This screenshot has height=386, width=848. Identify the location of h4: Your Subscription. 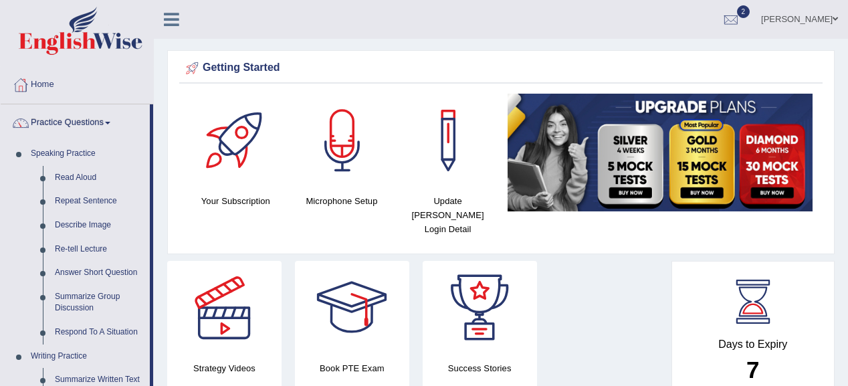
(235, 201).